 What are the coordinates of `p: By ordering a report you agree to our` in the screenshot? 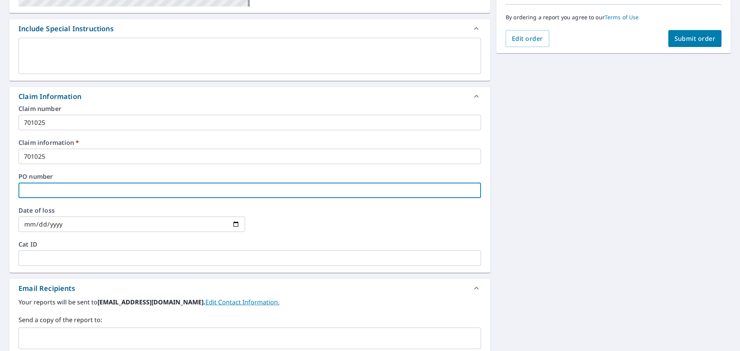 It's located at (613, 17).